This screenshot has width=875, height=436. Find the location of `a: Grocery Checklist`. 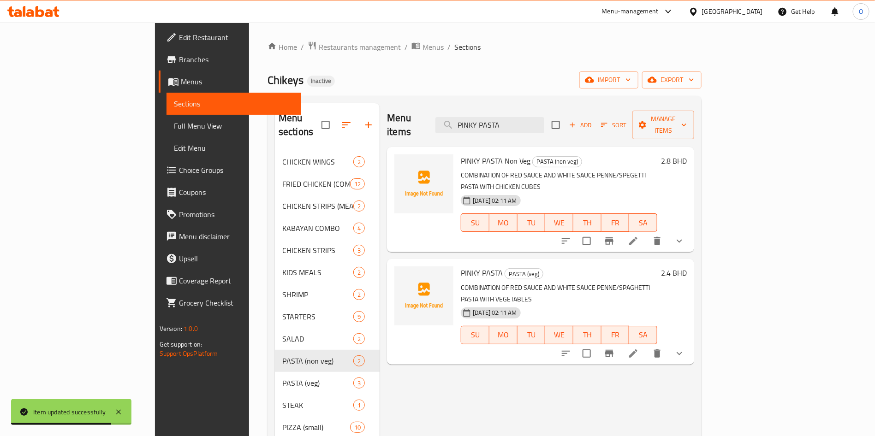

a: Grocery Checklist is located at coordinates (230, 303).